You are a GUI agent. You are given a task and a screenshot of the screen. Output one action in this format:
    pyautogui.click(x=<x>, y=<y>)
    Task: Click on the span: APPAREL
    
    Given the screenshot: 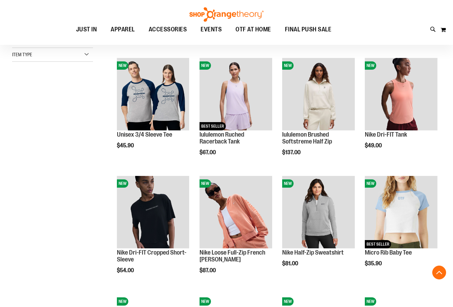 What is the action you would take?
    pyautogui.click(x=123, y=29)
    